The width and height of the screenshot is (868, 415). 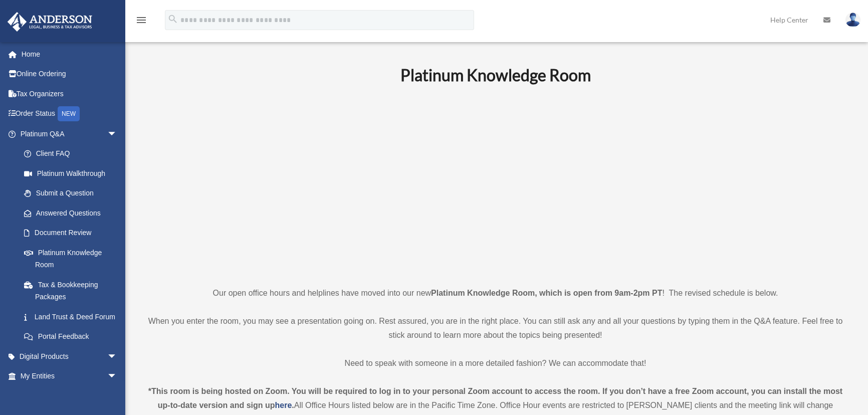 I want to click on p: Our open office hours and helplines have moved into our new ! The revised schedule is below., so click(x=495, y=293).